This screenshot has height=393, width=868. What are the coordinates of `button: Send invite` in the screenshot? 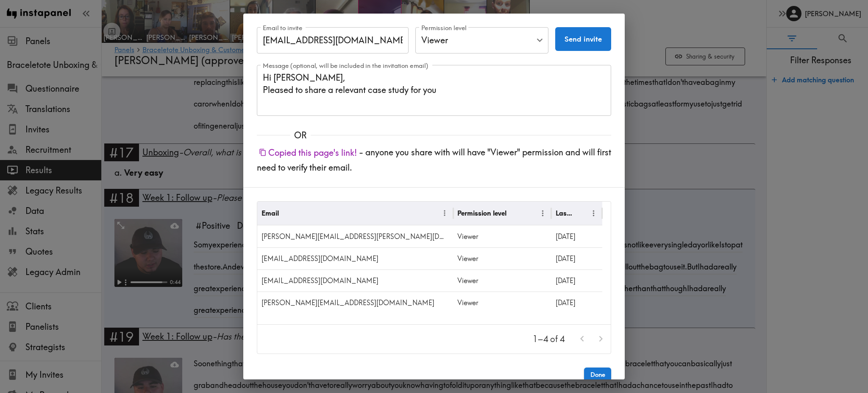 It's located at (583, 39).